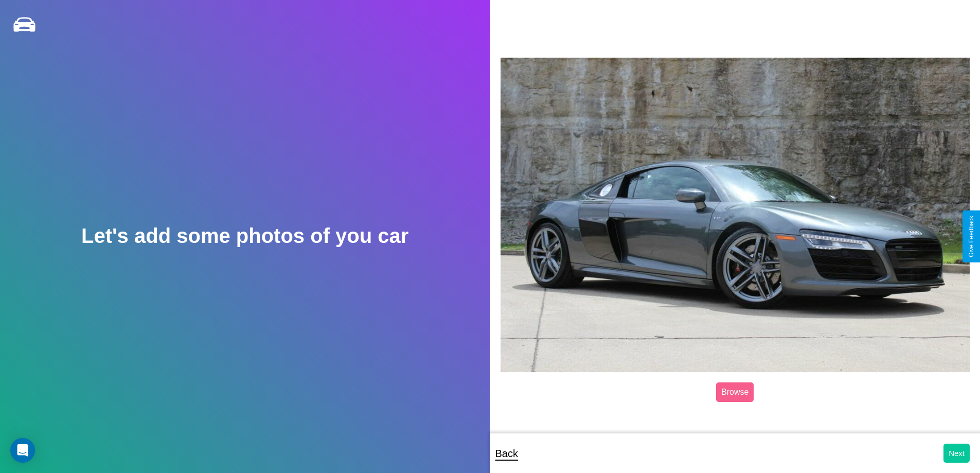 Image resolution: width=980 pixels, height=473 pixels. I want to click on button: Next, so click(957, 452).